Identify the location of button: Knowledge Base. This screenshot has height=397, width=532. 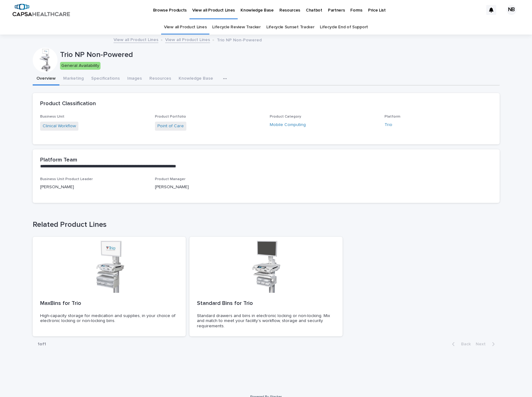
(195, 79).